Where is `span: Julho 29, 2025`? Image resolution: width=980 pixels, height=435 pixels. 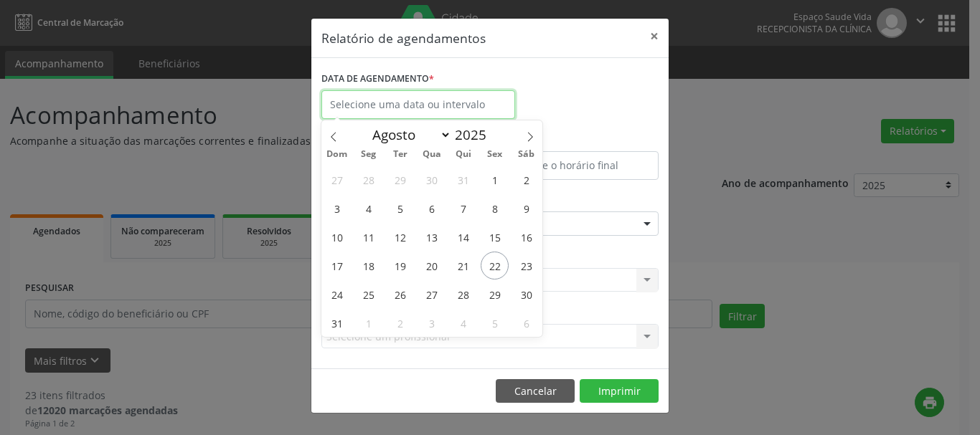
span: Julho 29, 2025 is located at coordinates (400, 179).